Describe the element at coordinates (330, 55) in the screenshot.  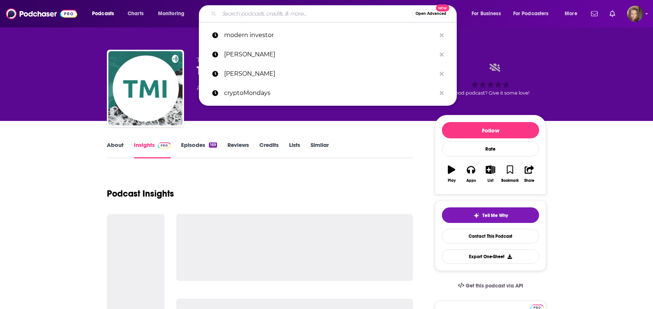
I see `p: Peter McCormack` at that location.